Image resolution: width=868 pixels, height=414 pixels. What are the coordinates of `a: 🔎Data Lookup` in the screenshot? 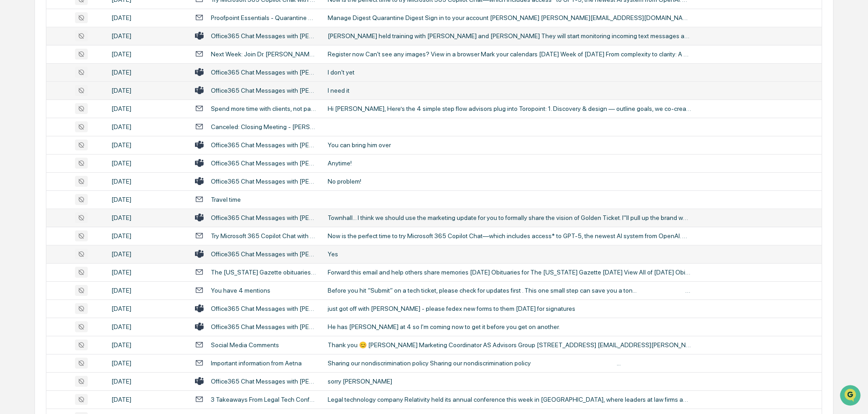 It's located at (33, 136).